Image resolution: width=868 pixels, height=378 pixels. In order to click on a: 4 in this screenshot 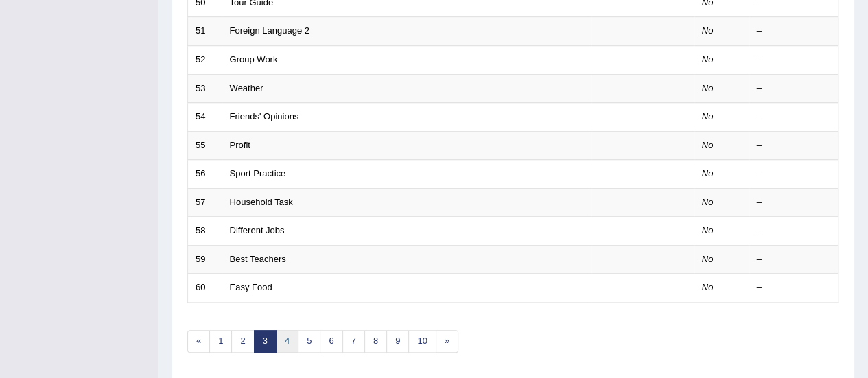, I will do `click(287, 341)`.